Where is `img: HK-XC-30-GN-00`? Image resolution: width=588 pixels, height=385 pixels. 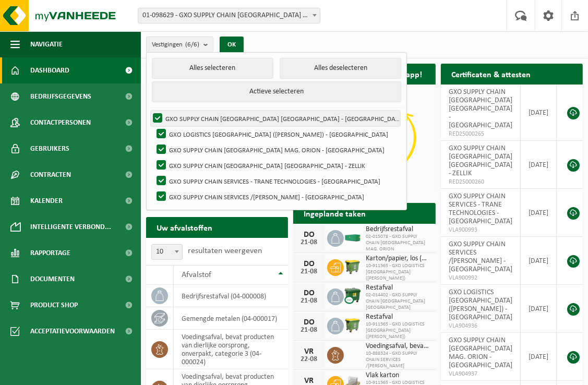
img: HK-XC-30-GN-00 is located at coordinates (353, 237).